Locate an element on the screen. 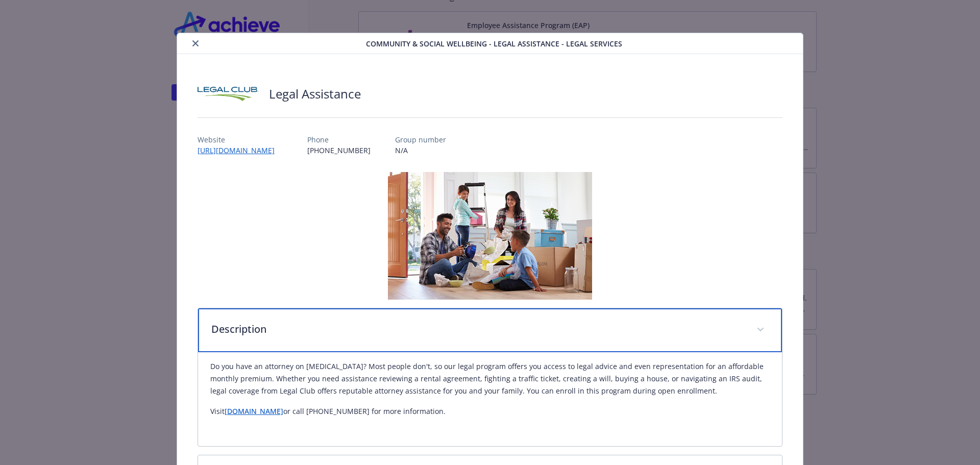 Image resolution: width=980 pixels, height=465 pixels. p: Description is located at coordinates (477, 329).